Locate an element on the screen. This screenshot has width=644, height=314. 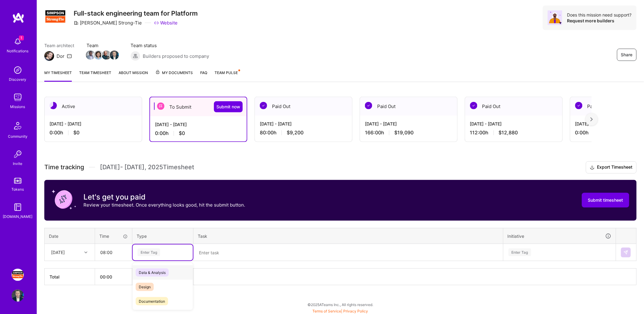
i: icon Download is located at coordinates (593, 168).